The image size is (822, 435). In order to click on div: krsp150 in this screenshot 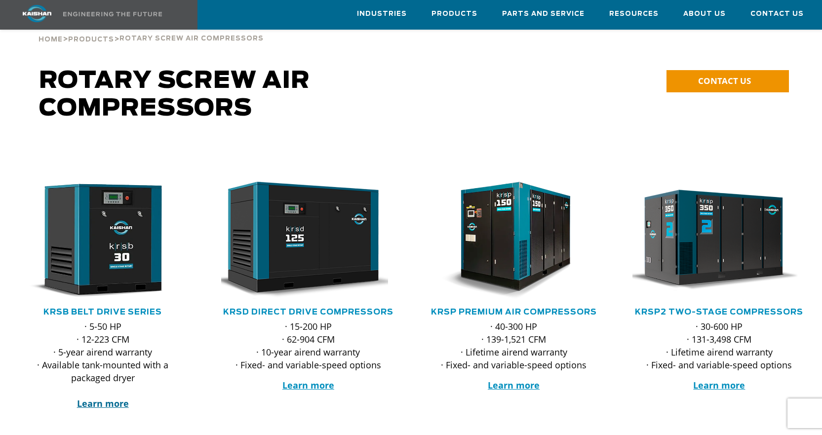, I will do `click(514, 240)`.